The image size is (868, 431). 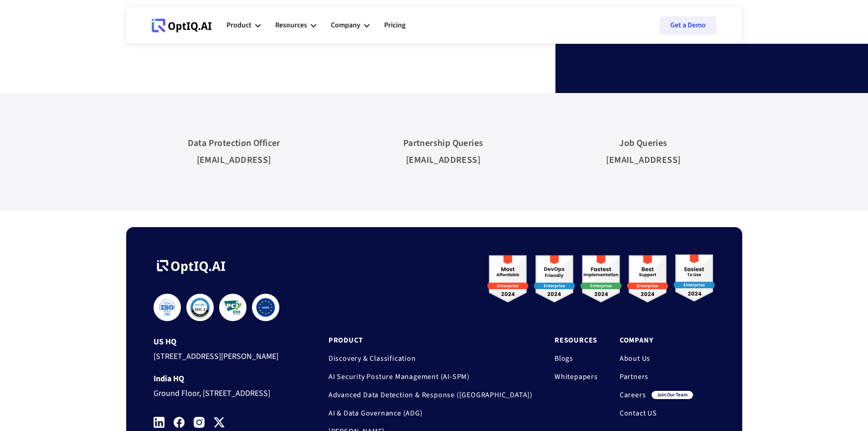 What do you see at coordinates (656, 413) in the screenshot?
I see `a: Contact US` at bounding box center [656, 413].